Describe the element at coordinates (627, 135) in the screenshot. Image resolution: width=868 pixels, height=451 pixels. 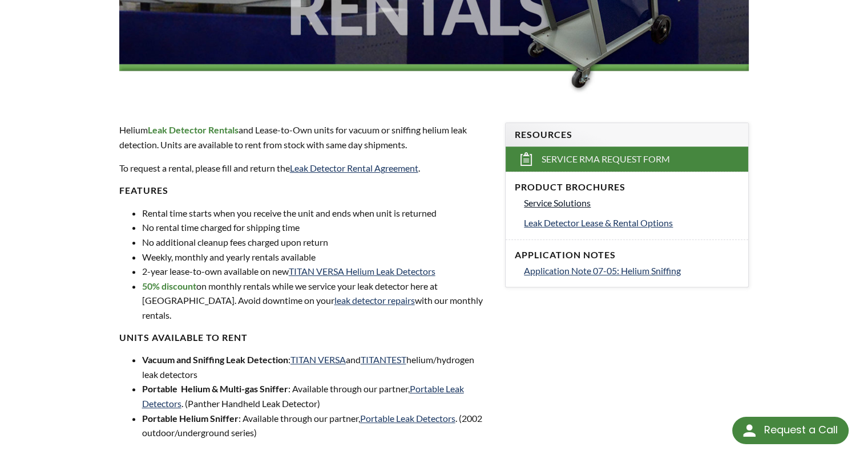
I see `h4: Resources` at that location.